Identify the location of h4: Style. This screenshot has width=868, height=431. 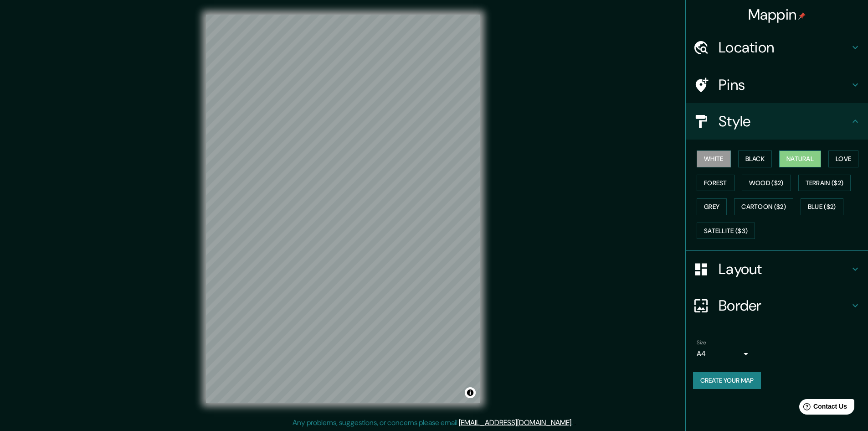
(785, 121).